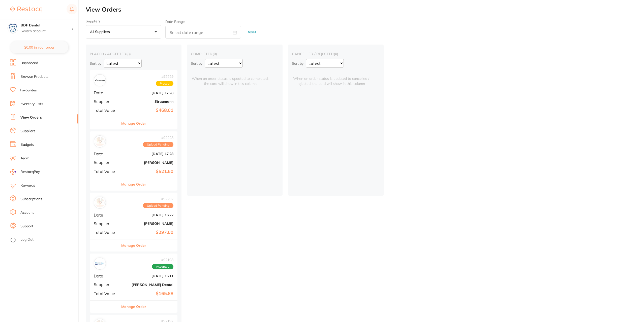 The width and height of the screenshot is (644, 322). I want to click on input: Select date range, so click(203, 32).